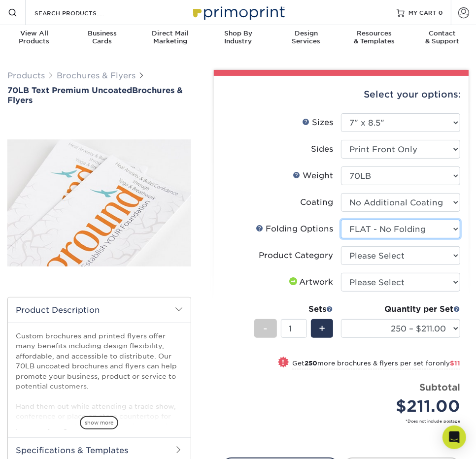 The height and width of the screenshot is (459, 476). I want to click on a: Resources& Templates, so click(374, 38).